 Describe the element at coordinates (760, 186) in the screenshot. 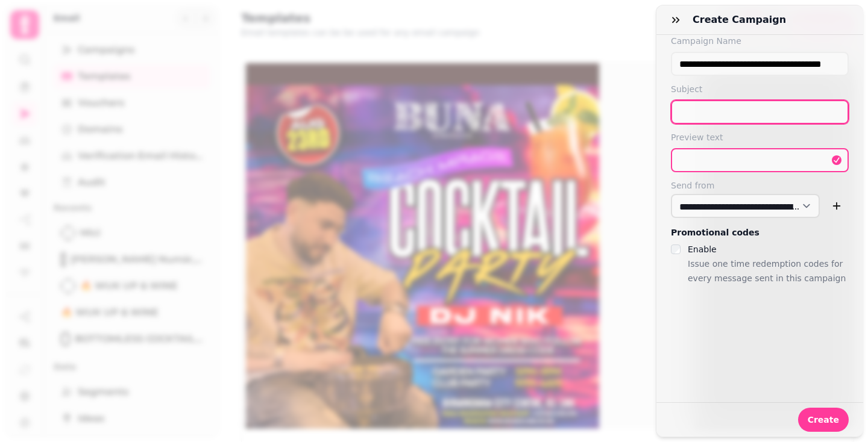

I see `label: Send from` at that location.